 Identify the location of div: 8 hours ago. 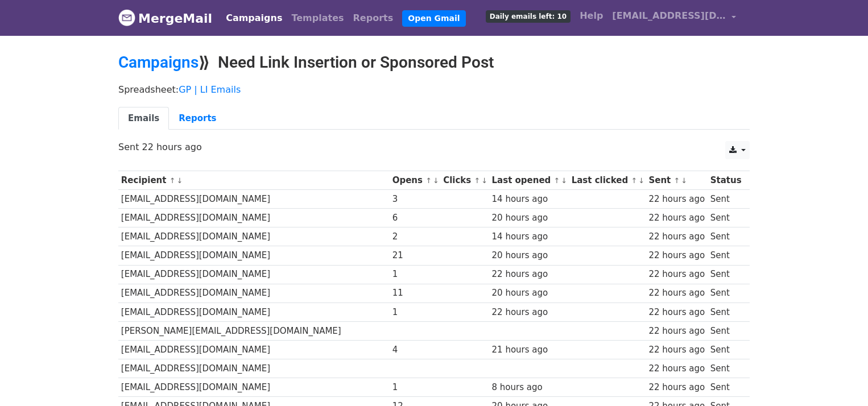
(529, 387).